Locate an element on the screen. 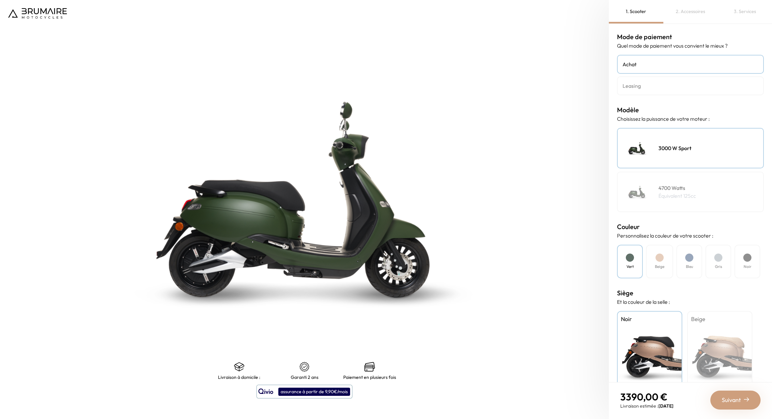 The width and height of the screenshot is (772, 419). img: Logo de Brumaire is located at coordinates (38, 13).